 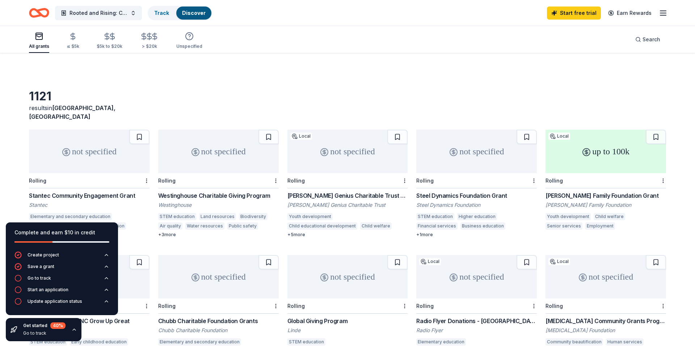 I want to click on div: Human services, so click(x=625, y=342).